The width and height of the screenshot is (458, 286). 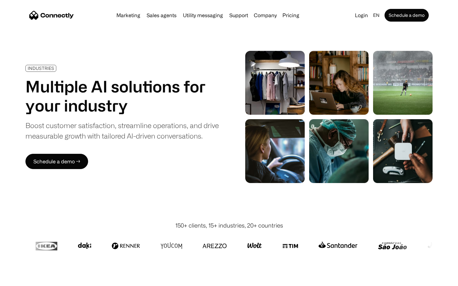 I want to click on a: Schedule a demo, so click(x=406, y=15).